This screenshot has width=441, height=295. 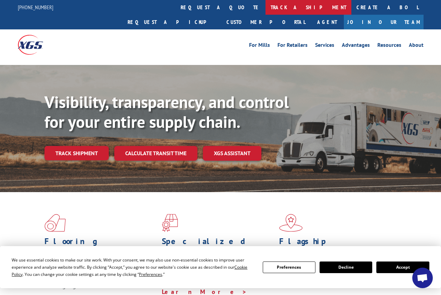 What do you see at coordinates (383, 22) in the screenshot?
I see `a: Join Our Team` at bounding box center [383, 22].